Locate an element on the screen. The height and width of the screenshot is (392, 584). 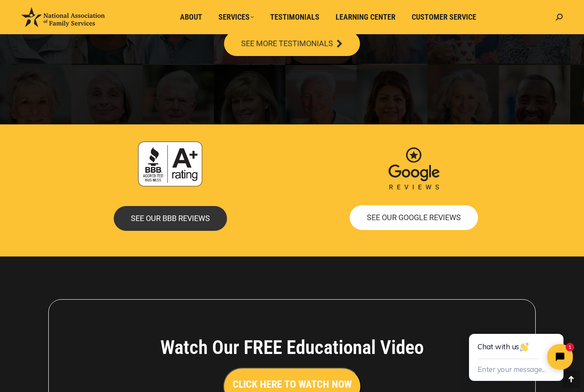
a: Learning Center is located at coordinates (365, 17).